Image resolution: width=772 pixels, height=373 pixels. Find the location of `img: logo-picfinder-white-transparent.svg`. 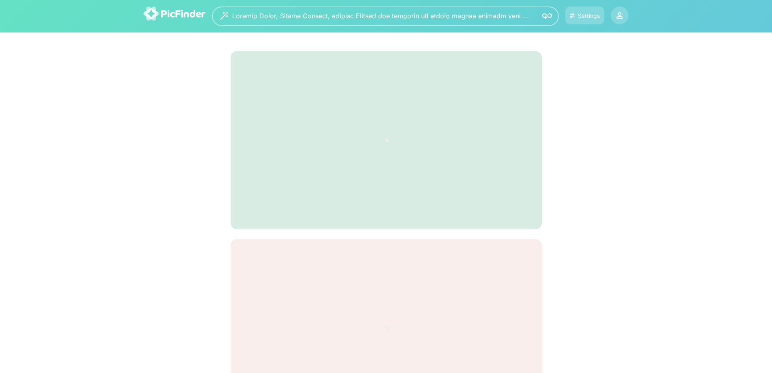

img: logo-picfinder-white-transparent.svg is located at coordinates (174, 13).